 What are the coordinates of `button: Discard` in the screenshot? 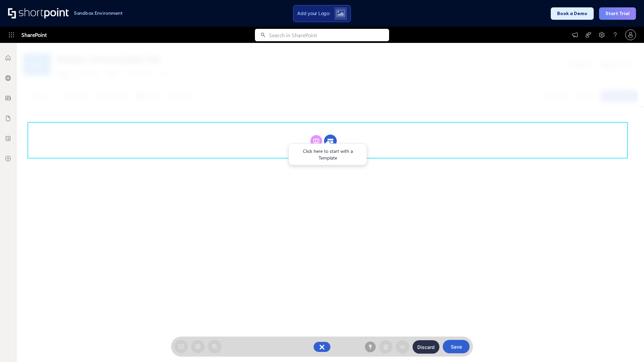 It's located at (426, 347).